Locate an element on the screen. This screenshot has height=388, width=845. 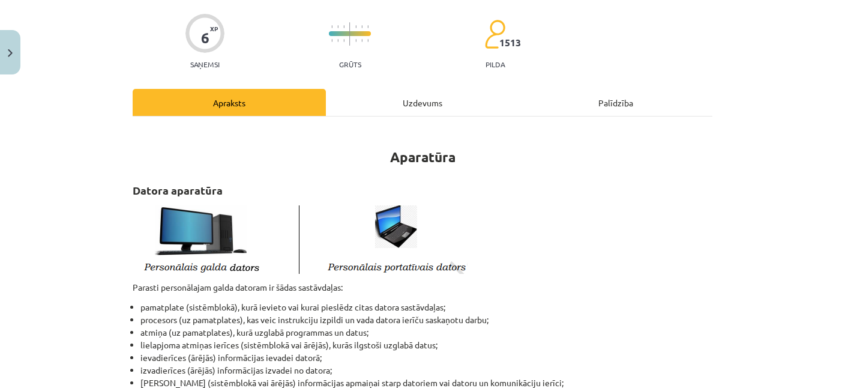
div: Uzdevums is located at coordinates (423, 102).